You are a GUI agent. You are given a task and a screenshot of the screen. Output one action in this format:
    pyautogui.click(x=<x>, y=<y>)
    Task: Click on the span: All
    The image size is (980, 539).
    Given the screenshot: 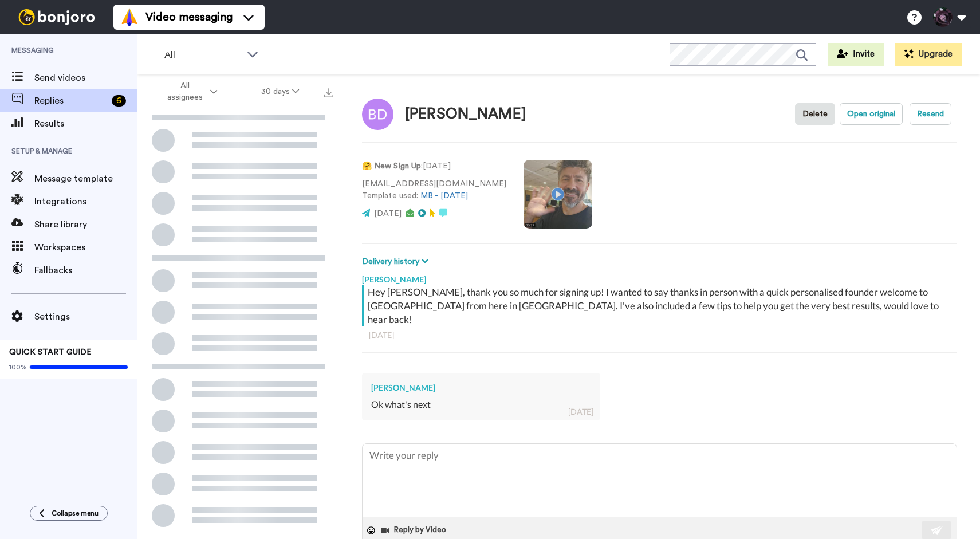 What is the action you would take?
    pyautogui.click(x=203, y=55)
    